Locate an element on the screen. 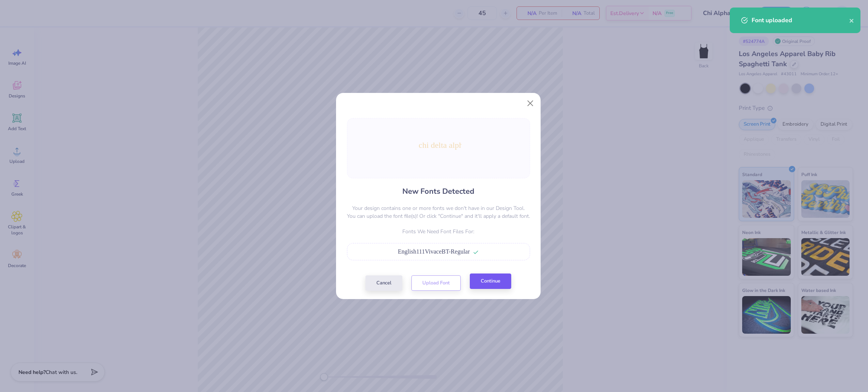 The height and width of the screenshot is (392, 868). p: Your design contains one or more fonts we don't have in our Design Tool. You can upload the font ... is located at coordinates (438, 212).